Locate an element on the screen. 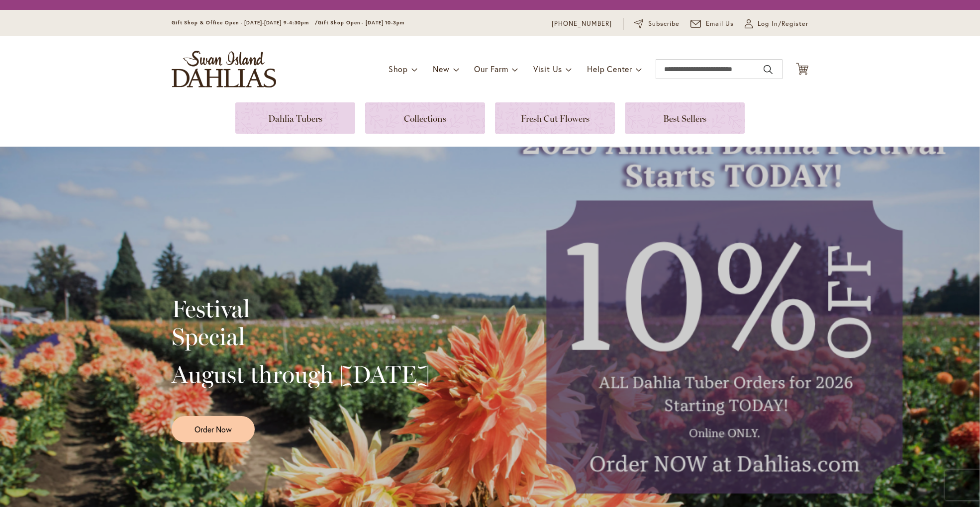 The height and width of the screenshot is (507, 980). span: Visit Us is located at coordinates (548, 69).